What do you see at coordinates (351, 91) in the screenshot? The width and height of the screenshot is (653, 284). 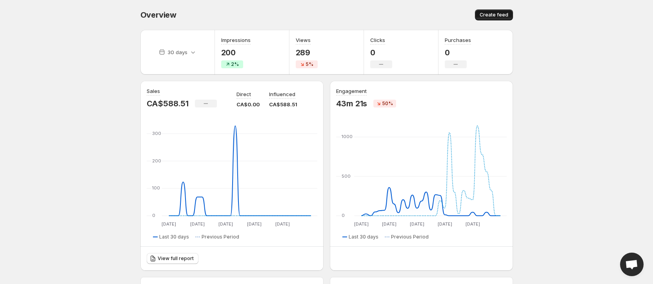 I see `h3: Engagement` at bounding box center [351, 91].